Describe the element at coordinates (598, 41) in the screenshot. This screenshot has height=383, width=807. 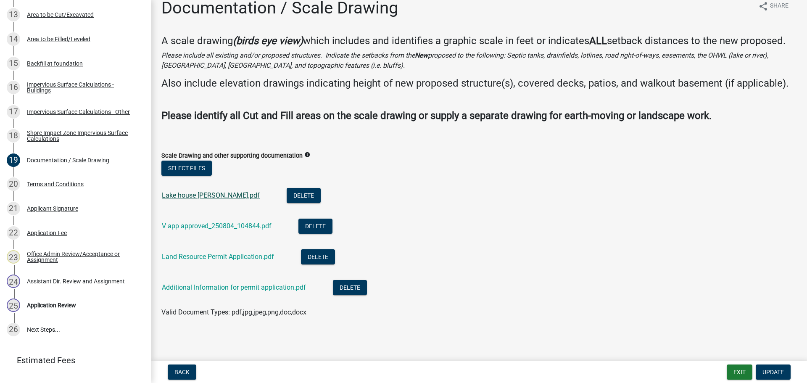
I see `strong: ALL` at that location.